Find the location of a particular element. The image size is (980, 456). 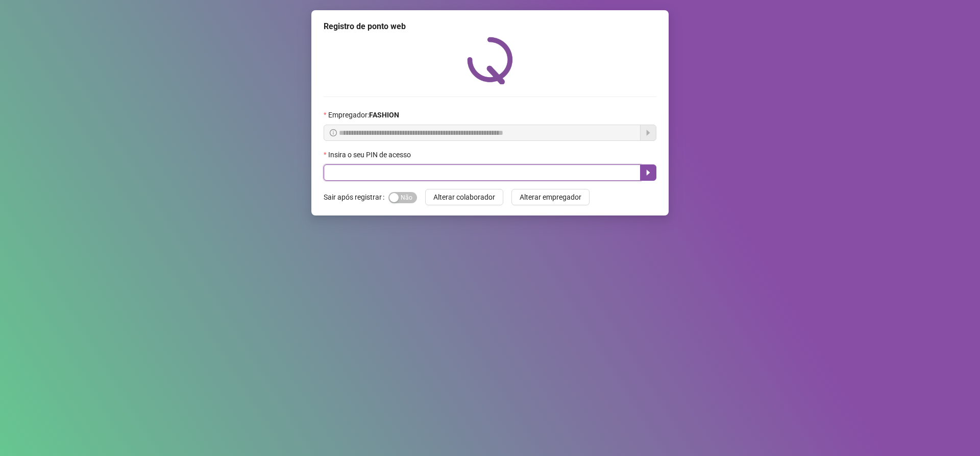

strong: FASHION is located at coordinates (384, 114).